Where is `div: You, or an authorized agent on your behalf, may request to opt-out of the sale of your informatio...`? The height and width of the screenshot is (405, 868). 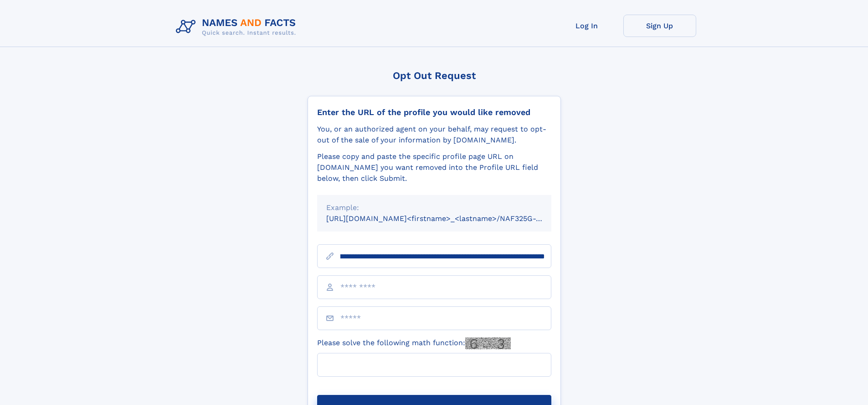 div: You, or an authorized agent on your behalf, may request to opt-out of the sale of your informatio... is located at coordinates (435, 134).